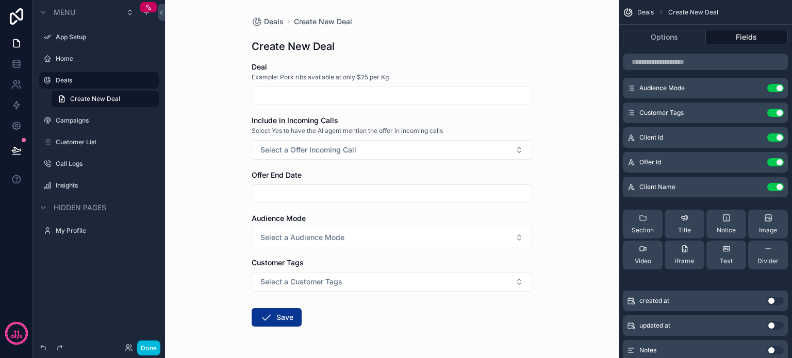  Describe the element at coordinates (104, 231) in the screenshot. I see `a: My Profile` at that location.